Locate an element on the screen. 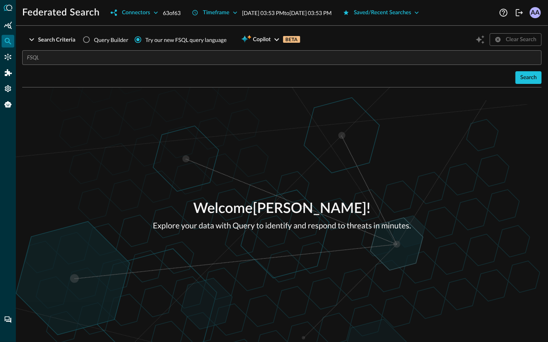 Image resolution: width=548 pixels, height=342 pixels. p: Explore your data with Query to identify and respond to threats in minutes. is located at coordinates (282, 226).